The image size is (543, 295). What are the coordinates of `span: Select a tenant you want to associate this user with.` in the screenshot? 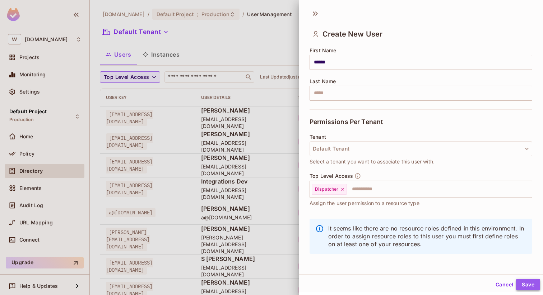 It's located at (372, 162).